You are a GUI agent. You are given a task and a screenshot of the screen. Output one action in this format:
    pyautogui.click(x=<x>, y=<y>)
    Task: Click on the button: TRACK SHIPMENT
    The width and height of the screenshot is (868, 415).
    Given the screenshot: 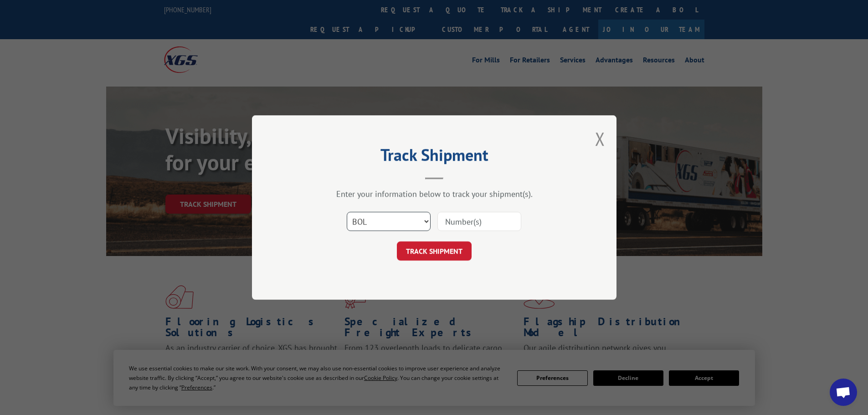 What is the action you would take?
    pyautogui.click(x=434, y=251)
    